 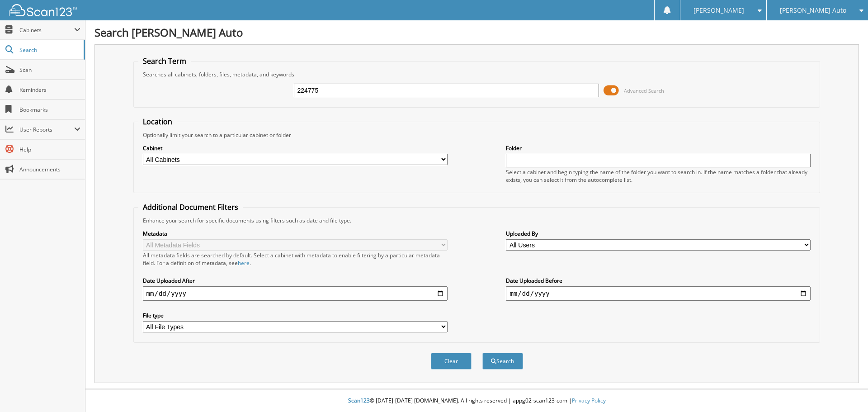 I want to click on span: Reminders, so click(x=50, y=89).